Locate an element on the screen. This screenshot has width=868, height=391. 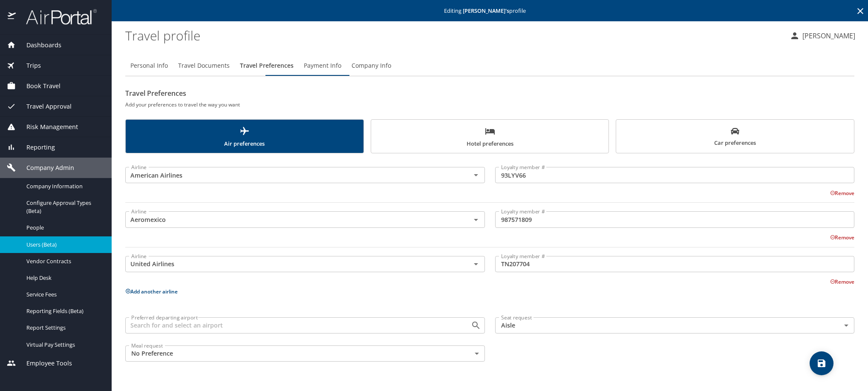
span: Payment Info is located at coordinates (323, 66).